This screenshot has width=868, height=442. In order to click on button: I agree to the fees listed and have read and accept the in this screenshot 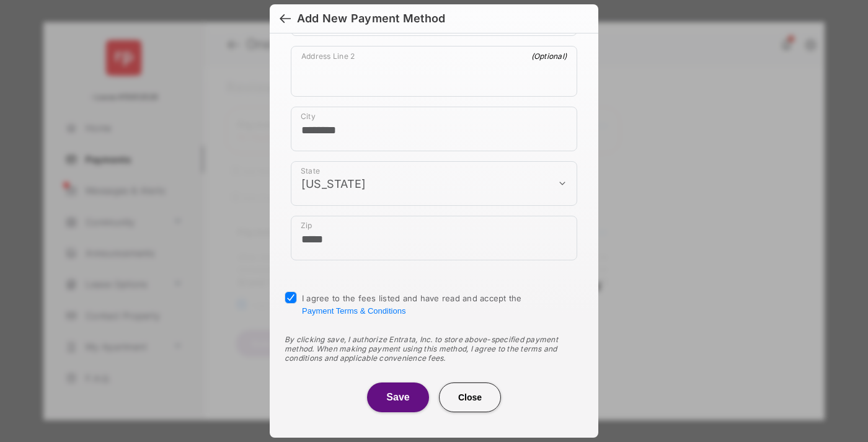, I will do `click(353, 311)`.